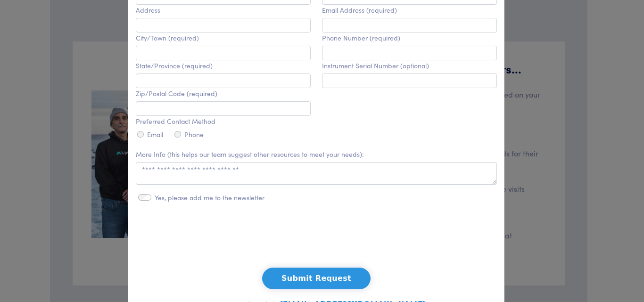 The image size is (644, 302). What do you see at coordinates (375, 65) in the screenshot?
I see `label: Instrument Serial Number (optional)` at bounding box center [375, 65].